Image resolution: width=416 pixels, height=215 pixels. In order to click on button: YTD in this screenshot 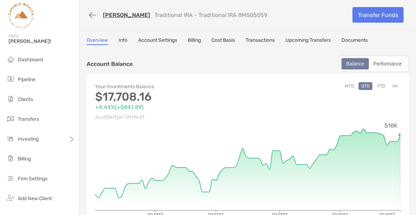, I will do `click(381, 86)`.